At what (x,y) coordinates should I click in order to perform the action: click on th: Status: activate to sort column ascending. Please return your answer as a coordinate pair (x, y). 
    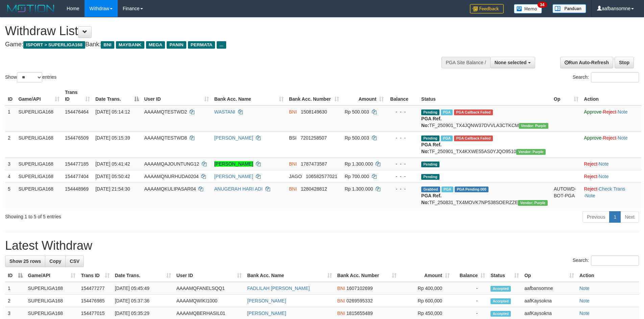
    Looking at the image, I should click on (504, 276).